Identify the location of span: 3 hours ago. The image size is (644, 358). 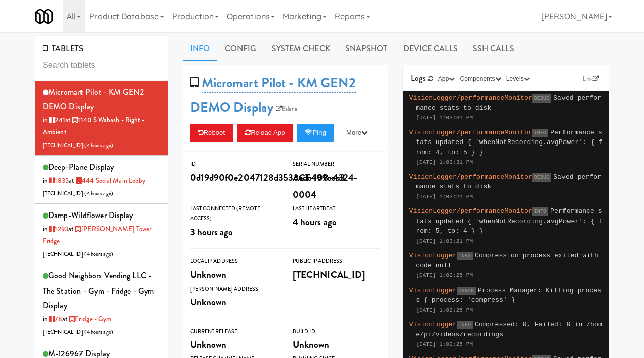
(212, 232).